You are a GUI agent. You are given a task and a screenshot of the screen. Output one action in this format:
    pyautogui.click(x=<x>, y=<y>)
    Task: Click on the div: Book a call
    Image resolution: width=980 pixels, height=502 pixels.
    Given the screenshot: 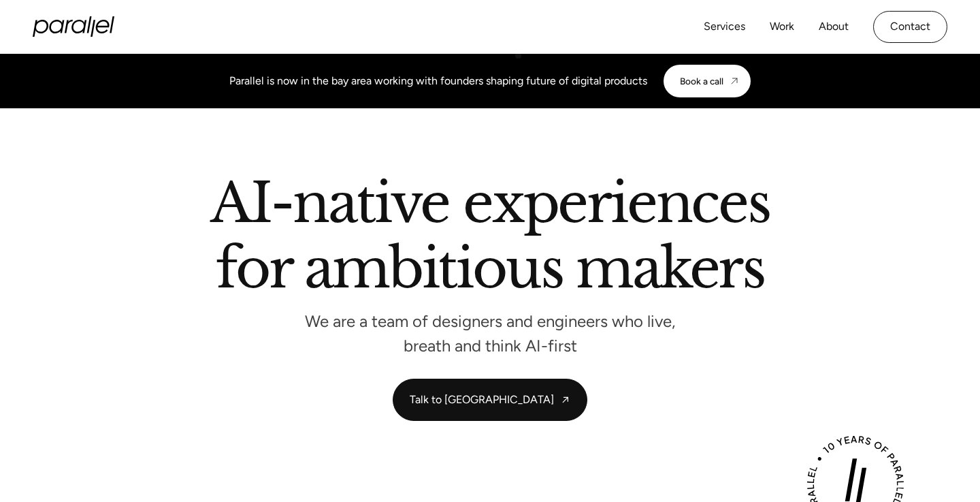 What is the action you would take?
    pyautogui.click(x=702, y=81)
    